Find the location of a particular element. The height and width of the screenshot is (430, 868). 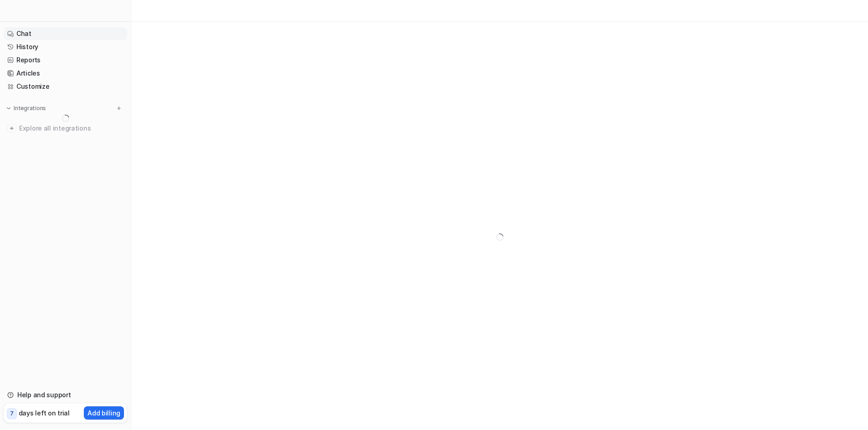

button: Integrations is located at coordinates (26, 108).